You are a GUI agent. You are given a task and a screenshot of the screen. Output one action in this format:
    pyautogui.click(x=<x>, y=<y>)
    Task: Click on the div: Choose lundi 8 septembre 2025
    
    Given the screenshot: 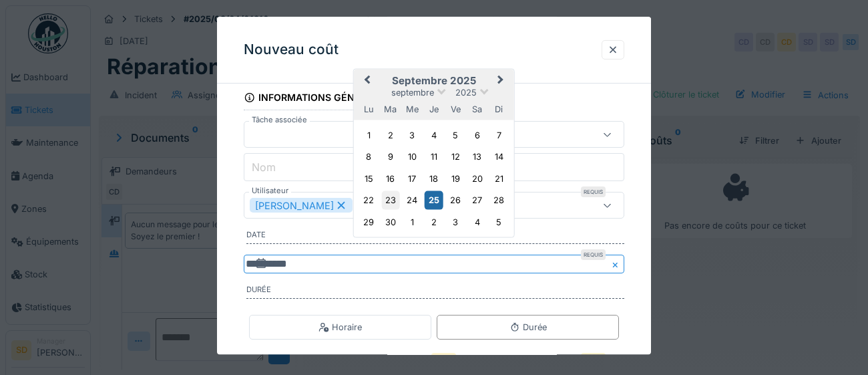 What is the action you would take?
    pyautogui.click(x=369, y=156)
    